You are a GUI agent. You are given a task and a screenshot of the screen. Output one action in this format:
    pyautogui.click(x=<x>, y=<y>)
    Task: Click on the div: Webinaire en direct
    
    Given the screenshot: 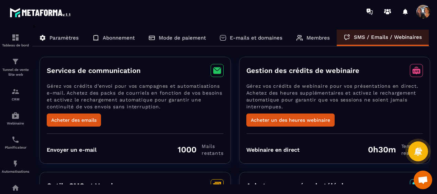 What is the action you would take?
    pyautogui.click(x=273, y=149)
    